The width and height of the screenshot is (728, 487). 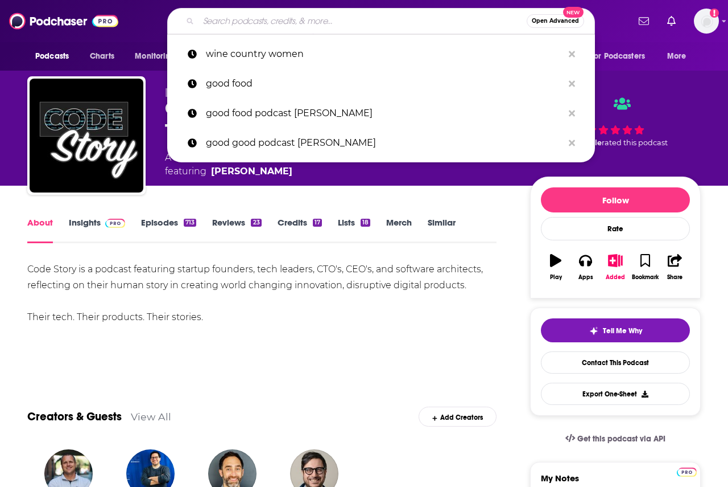 I want to click on a: Code Story: Insights from Startup Tech Leaders, so click(x=87, y=135).